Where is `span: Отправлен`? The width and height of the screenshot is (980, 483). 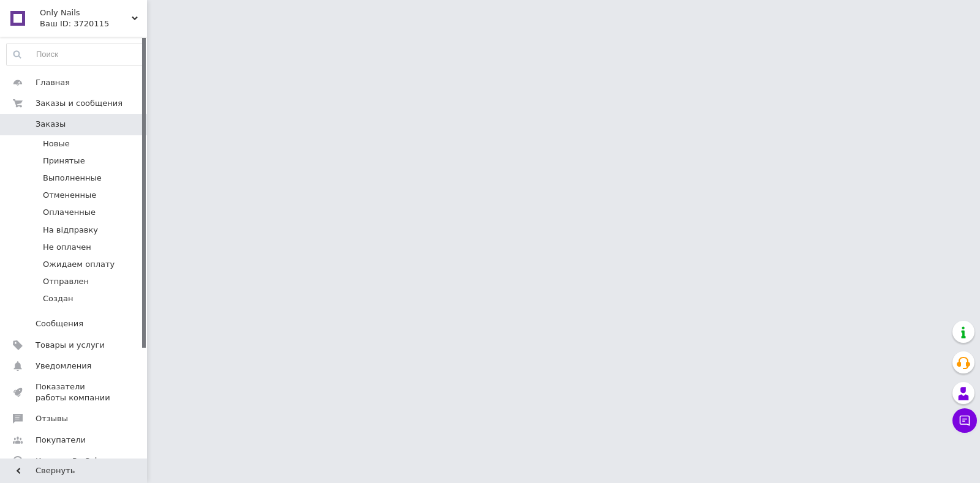 span: Отправлен is located at coordinates (65, 281).